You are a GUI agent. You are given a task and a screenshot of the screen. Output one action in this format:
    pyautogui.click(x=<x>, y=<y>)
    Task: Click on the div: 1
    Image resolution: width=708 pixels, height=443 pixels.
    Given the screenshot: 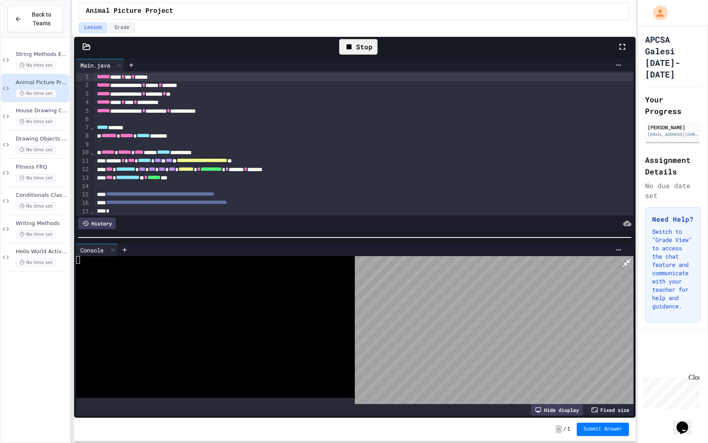 What is the action you would take?
    pyautogui.click(x=83, y=77)
    